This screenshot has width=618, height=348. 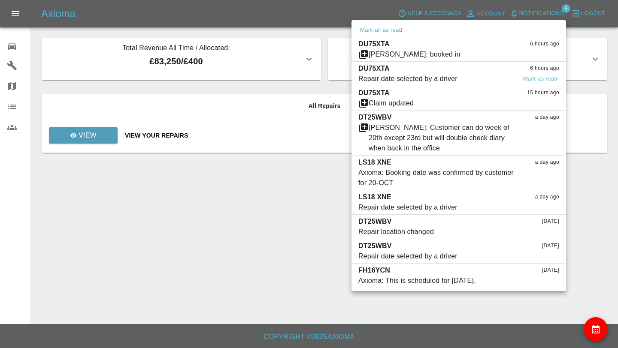 What do you see at coordinates (391, 103) in the screenshot?
I see `div: Claim updated` at bounding box center [391, 103].